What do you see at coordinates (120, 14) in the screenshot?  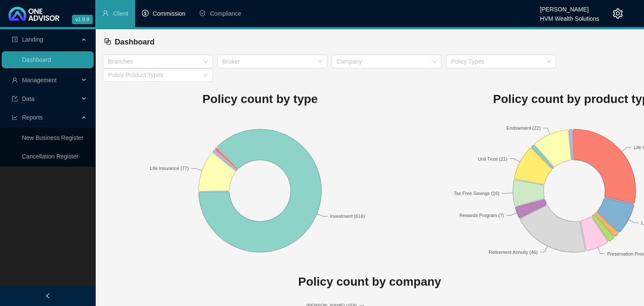 I see `span: Client` at bounding box center [120, 14].